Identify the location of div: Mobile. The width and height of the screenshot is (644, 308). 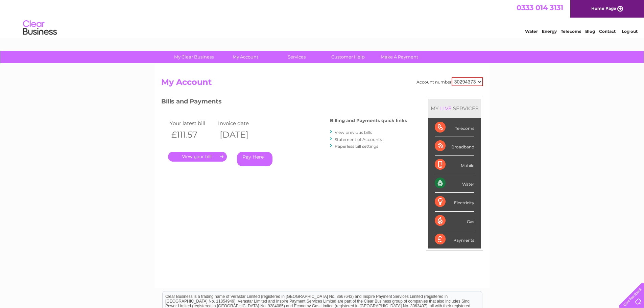
(454, 165).